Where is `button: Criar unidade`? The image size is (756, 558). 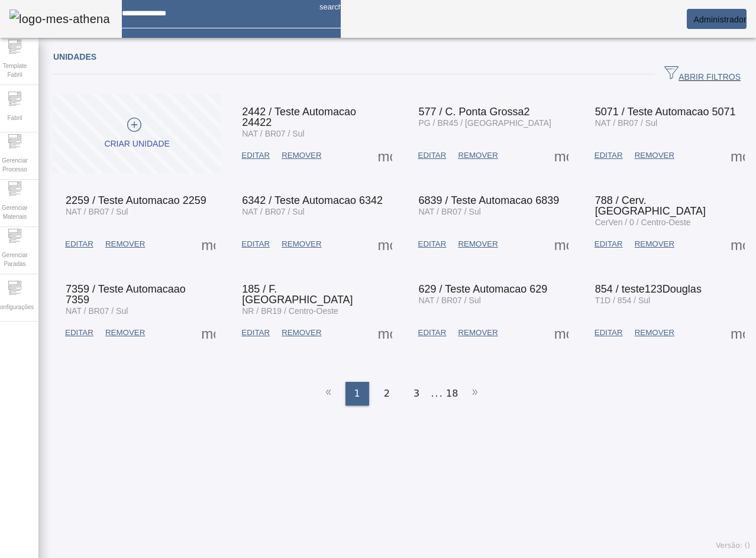 button: Criar unidade is located at coordinates (137, 133).